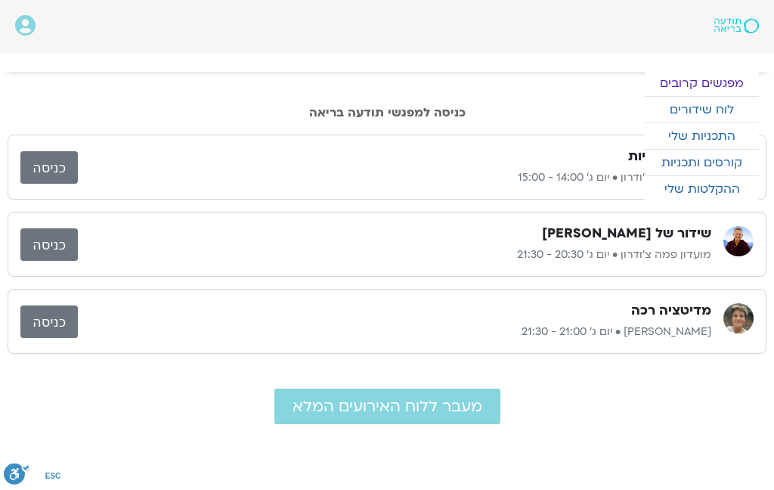 The image size is (774, 490). What do you see at coordinates (394, 255) in the screenshot?
I see `p: מועדון פמה צ'ודרון • יום ג׳ 20:30 - 21:30` at bounding box center [394, 255].